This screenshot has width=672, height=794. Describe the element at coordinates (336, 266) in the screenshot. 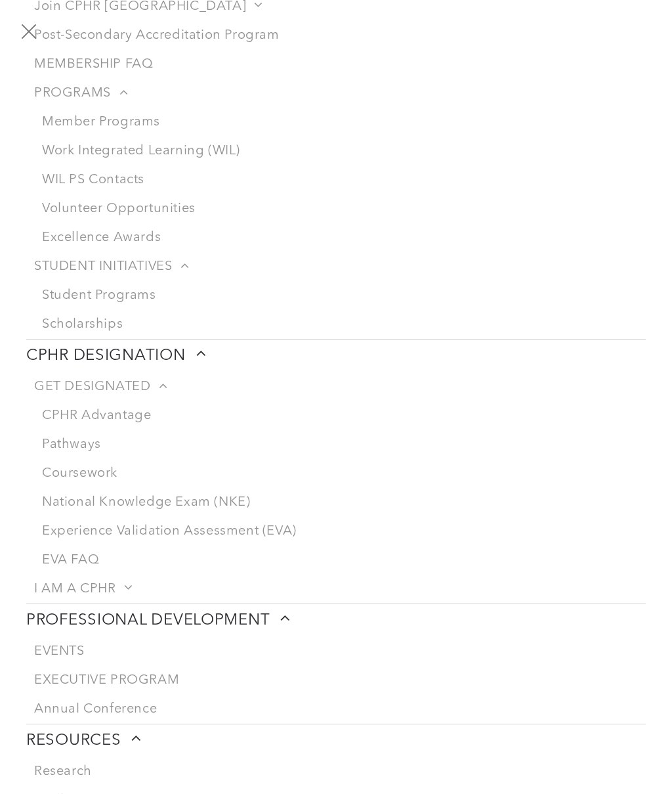

I see `a: STUDENT INITIATIVES` at that location.